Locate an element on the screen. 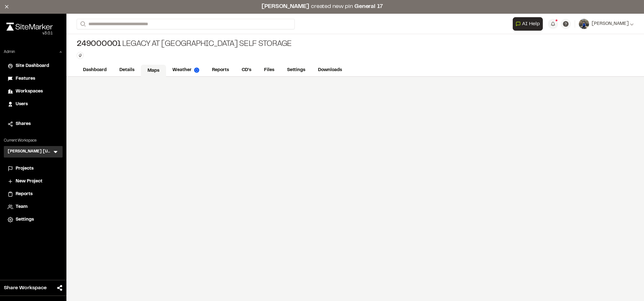  button: Open AI Assistant is located at coordinates (528, 24).